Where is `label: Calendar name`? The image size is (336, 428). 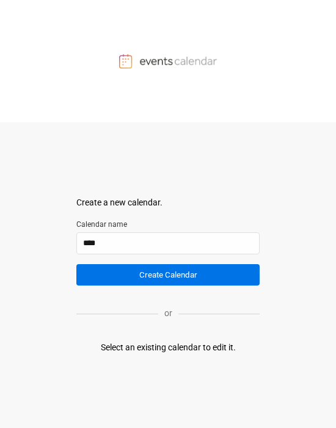
label: Calendar name is located at coordinates (168, 224).